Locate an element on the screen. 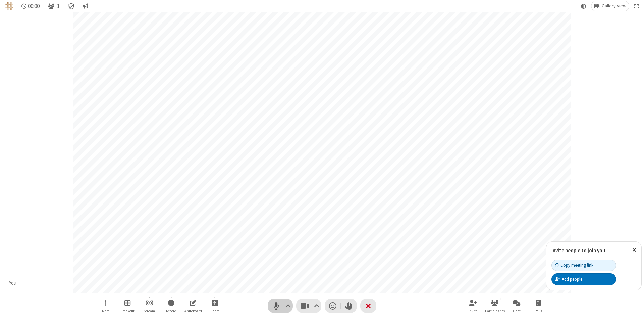  span: Record is located at coordinates (171, 311).